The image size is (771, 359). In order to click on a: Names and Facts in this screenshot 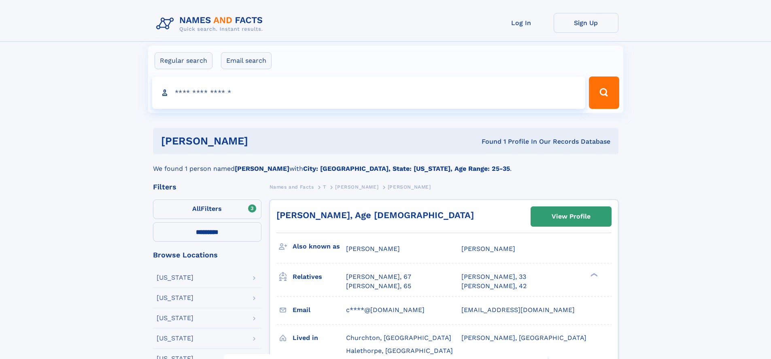, I will do `click(292, 187)`.